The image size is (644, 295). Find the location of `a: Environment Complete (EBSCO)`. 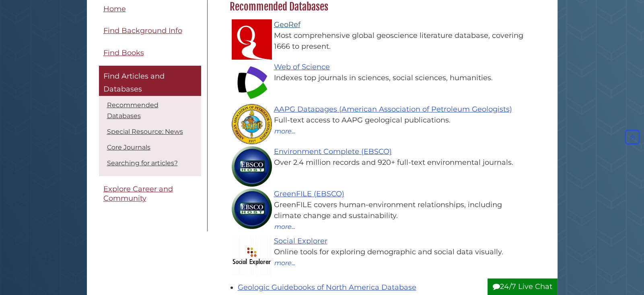

a: Environment Complete (EBSCO) is located at coordinates (333, 151).